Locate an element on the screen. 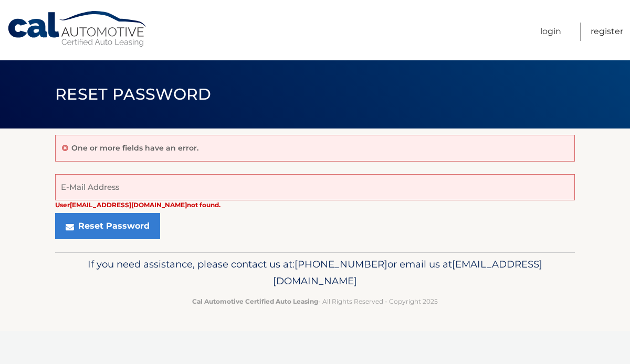  input: E-Mail Address is located at coordinates (315, 187).